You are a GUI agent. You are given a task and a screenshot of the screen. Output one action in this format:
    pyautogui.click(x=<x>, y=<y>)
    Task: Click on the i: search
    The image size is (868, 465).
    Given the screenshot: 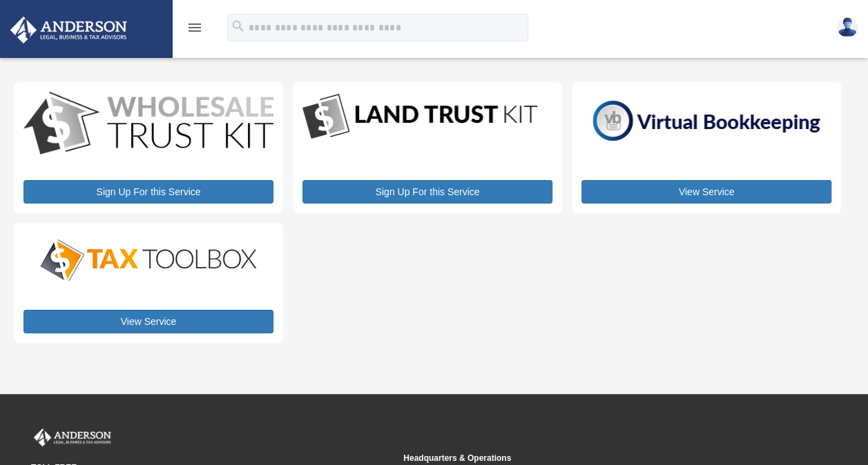 What is the action you would take?
    pyautogui.click(x=238, y=27)
    